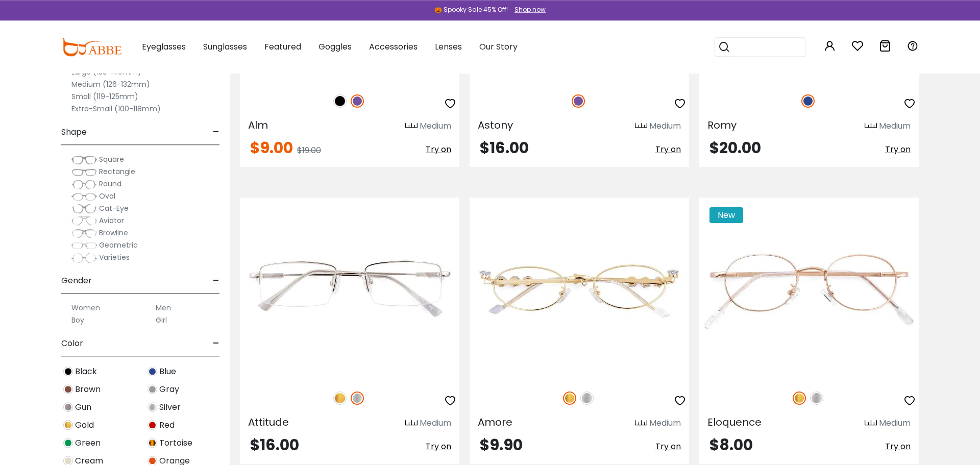 The height and width of the screenshot is (465, 980). Describe the element at coordinates (68, 407) in the screenshot. I see `img: Gun` at that location.